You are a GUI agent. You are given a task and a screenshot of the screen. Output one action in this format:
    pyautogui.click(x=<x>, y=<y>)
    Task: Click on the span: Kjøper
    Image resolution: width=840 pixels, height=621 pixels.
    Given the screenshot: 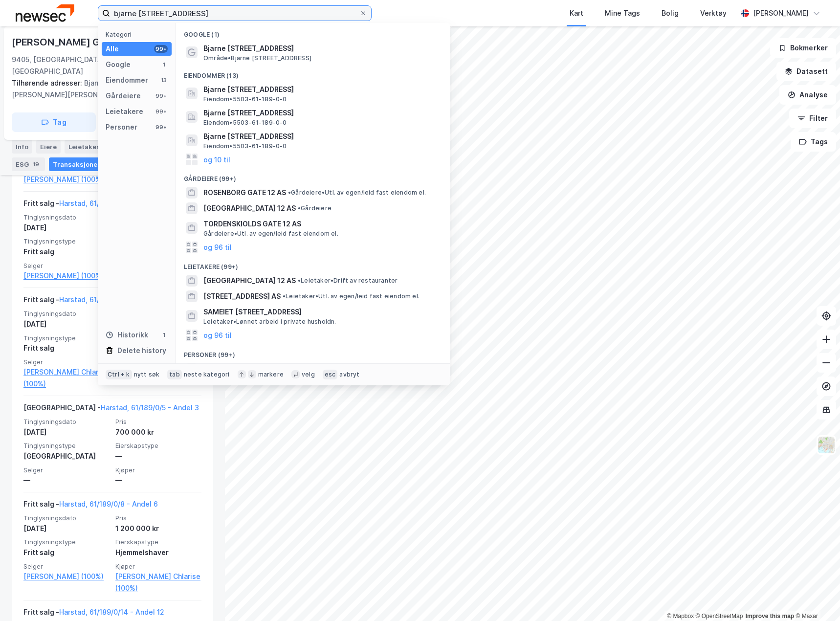 What is the action you would take?
    pyautogui.click(x=158, y=470)
    